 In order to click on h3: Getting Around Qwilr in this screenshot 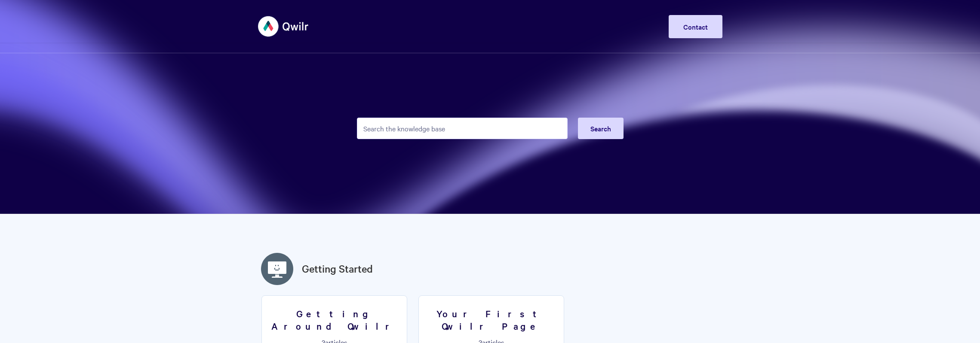, I will do `click(334, 320)`.